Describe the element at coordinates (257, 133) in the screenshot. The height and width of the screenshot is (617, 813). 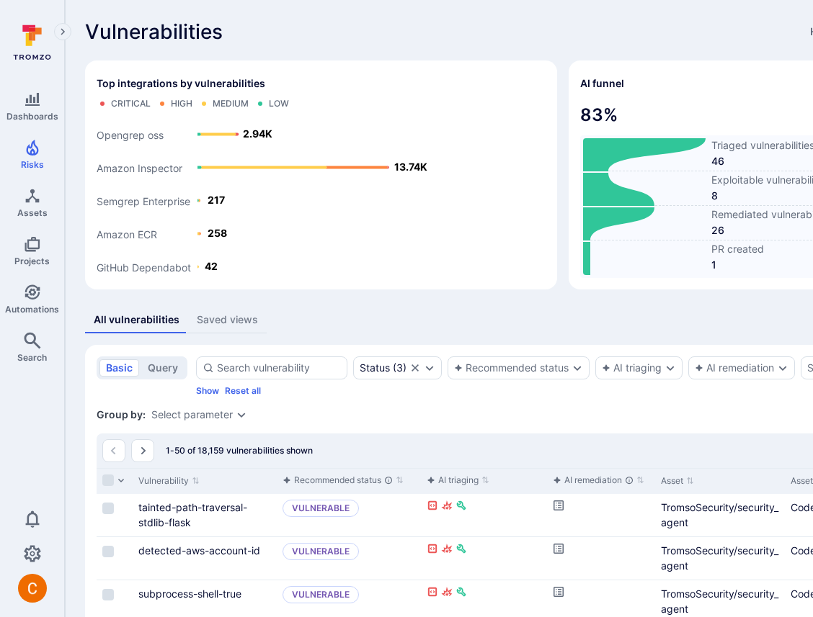
I see `text: 2.94K` at that location.